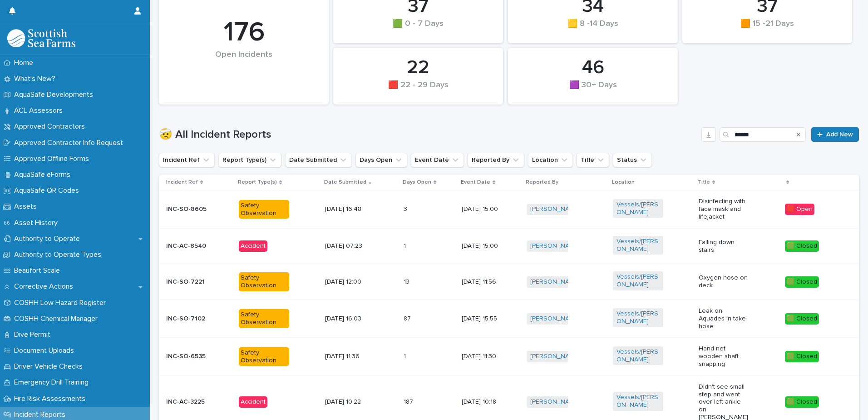 Image resolution: width=868 pixels, height=420 pixels. I want to click on input: Search, so click(763, 135).